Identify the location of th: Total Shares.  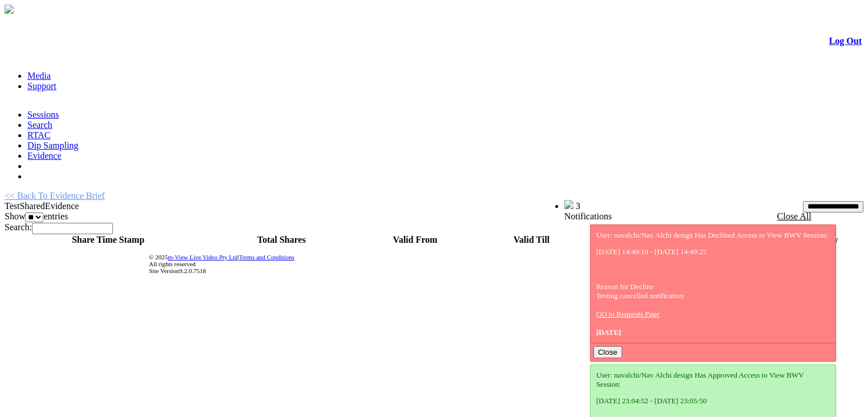
(281, 240).